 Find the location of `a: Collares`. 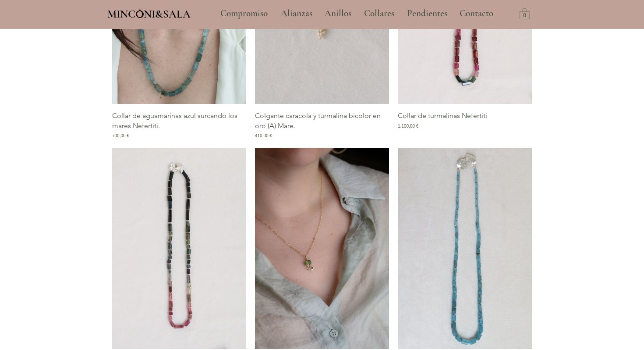

a: Collares is located at coordinates (379, 14).